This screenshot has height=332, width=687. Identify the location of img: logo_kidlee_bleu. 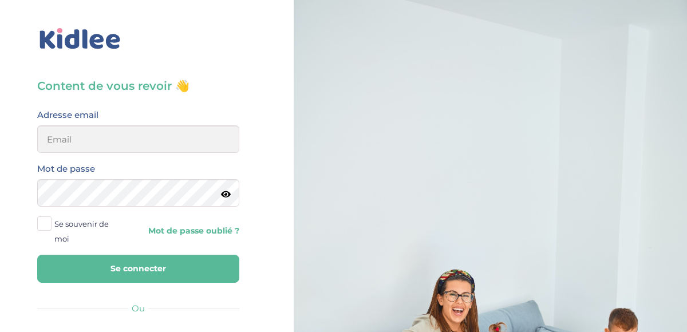
(80, 39).